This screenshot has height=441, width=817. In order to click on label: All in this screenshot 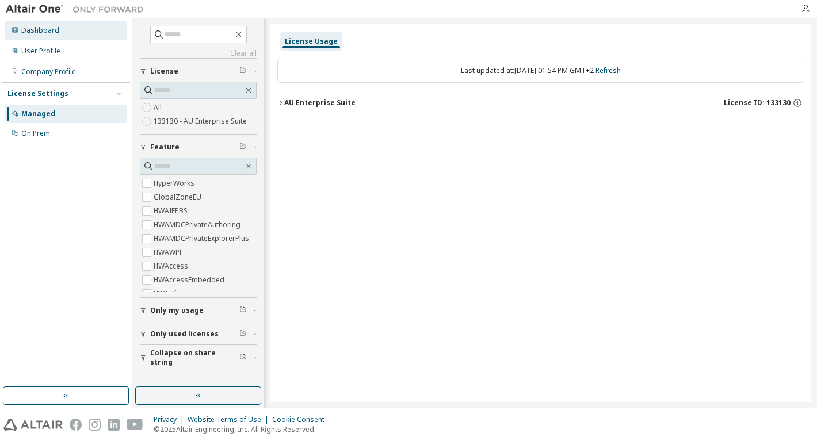, I will do `click(159, 108)`.